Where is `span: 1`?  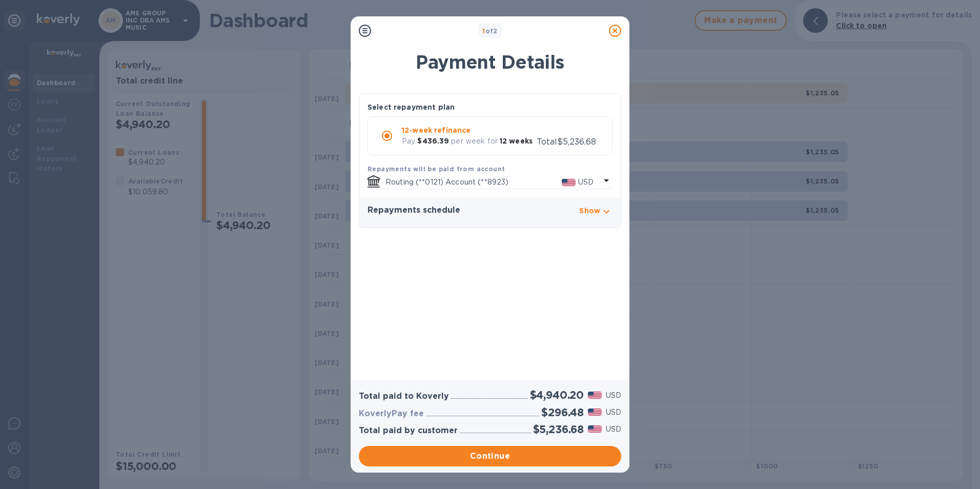 span: 1 is located at coordinates (483, 31).